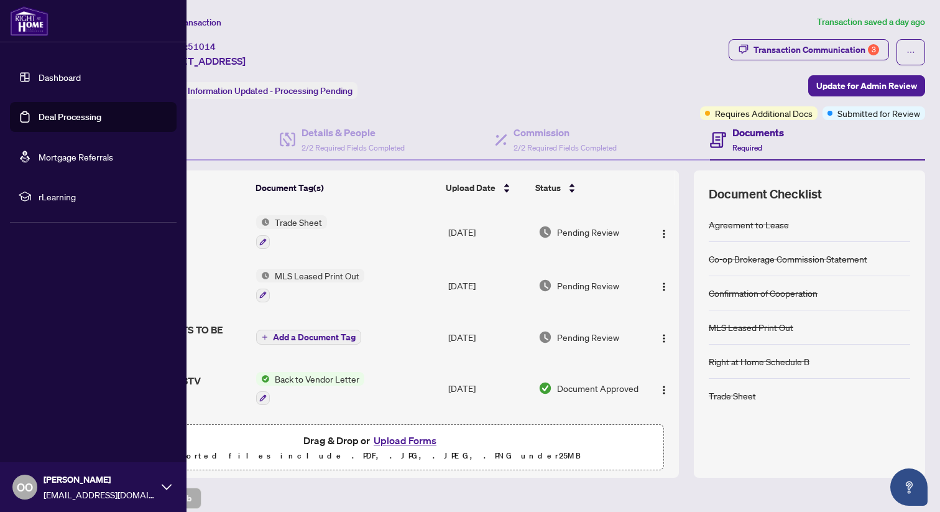 The width and height of the screenshot is (940, 512). What do you see at coordinates (871, 22) in the screenshot?
I see `article: Transaction saved a day ago` at bounding box center [871, 22].